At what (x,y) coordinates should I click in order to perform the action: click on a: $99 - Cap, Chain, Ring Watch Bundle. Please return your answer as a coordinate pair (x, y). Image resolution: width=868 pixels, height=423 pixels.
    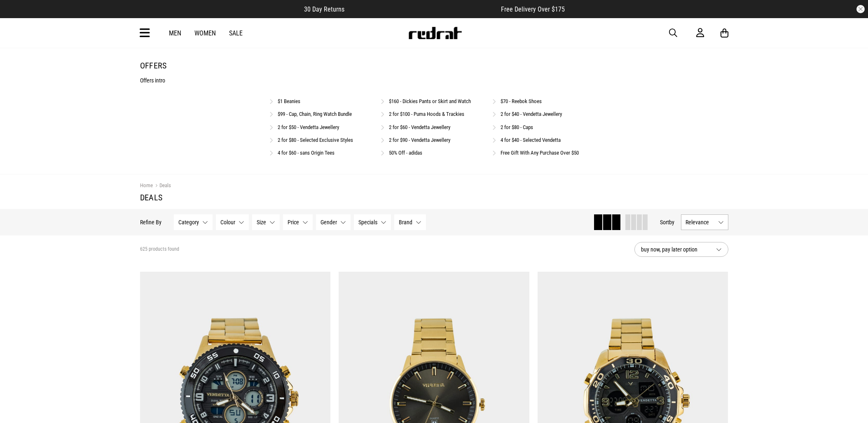
    Looking at the image, I should click on (315, 114).